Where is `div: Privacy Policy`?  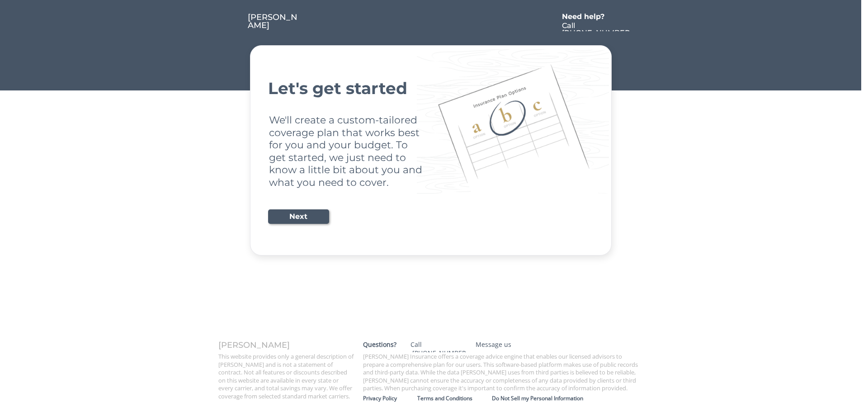
div: Privacy Policy is located at coordinates (390, 398).